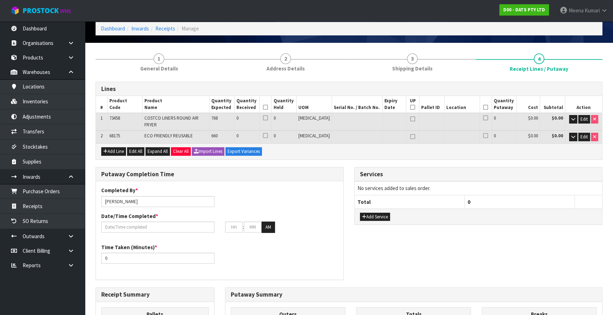  Describe the element at coordinates (113, 28) in the screenshot. I see `a: Dashboard` at that location.